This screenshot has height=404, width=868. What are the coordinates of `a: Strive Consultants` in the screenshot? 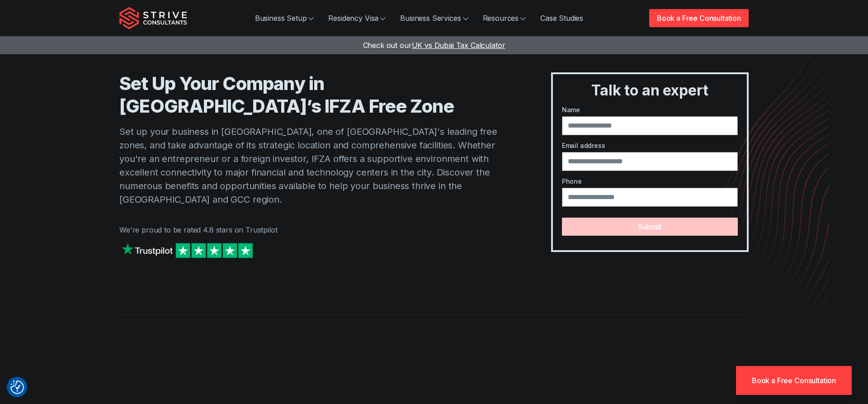 It's located at (153, 18).